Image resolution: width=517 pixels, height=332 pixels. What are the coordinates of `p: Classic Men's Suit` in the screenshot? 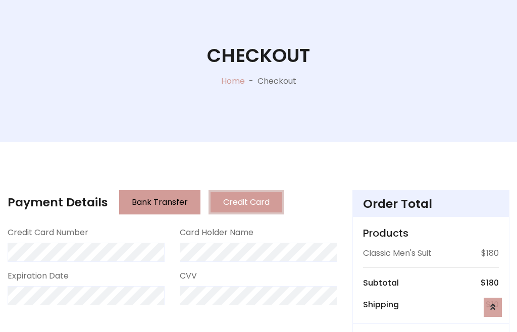 It's located at (397, 254).